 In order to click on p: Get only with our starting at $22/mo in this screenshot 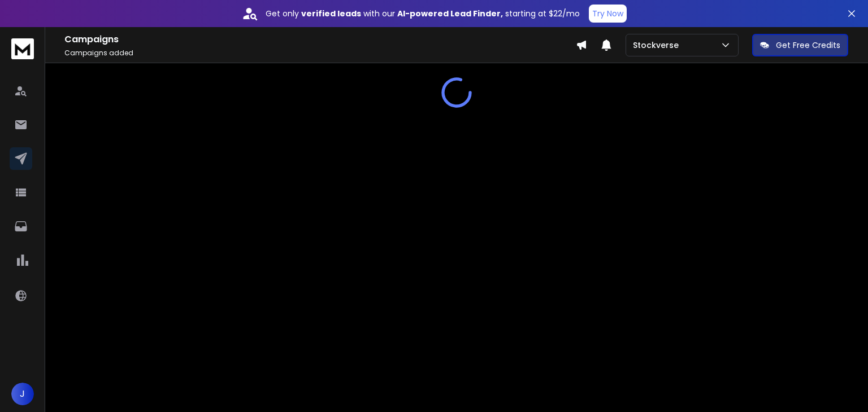, I will do `click(423, 14)`.